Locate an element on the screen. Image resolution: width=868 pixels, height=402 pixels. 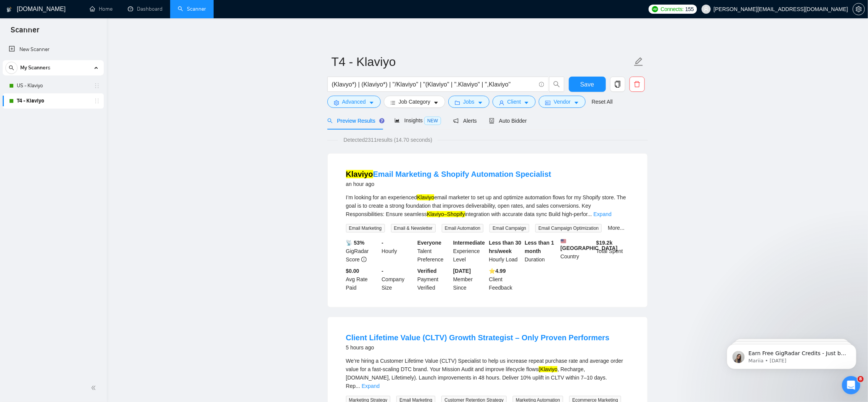
span: Email Campaign is located at coordinates (509, 228).